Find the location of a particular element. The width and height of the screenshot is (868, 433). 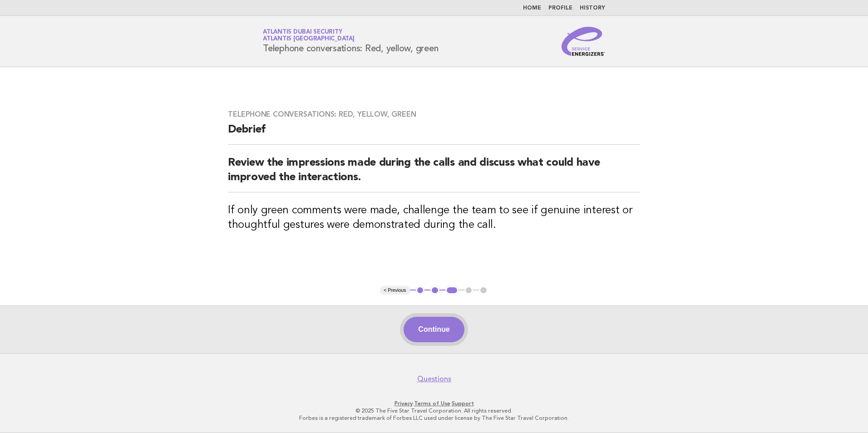

a: Questions is located at coordinates (434, 379).